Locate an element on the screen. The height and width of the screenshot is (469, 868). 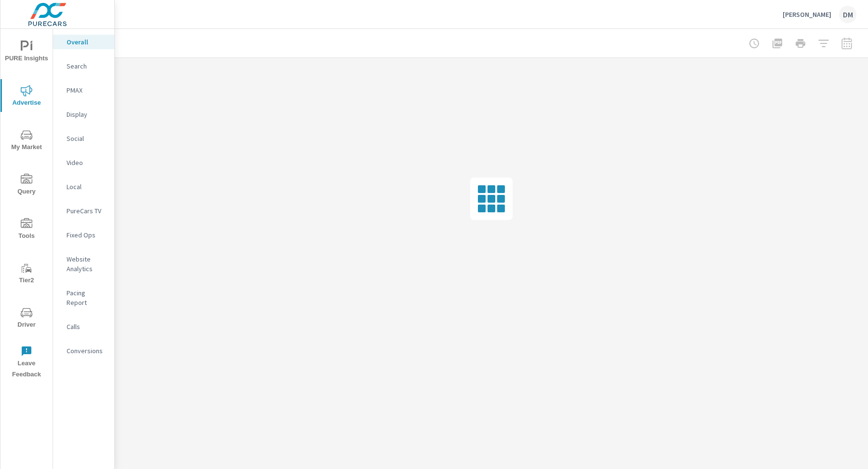
p: Pacing Report is located at coordinates (87, 298).